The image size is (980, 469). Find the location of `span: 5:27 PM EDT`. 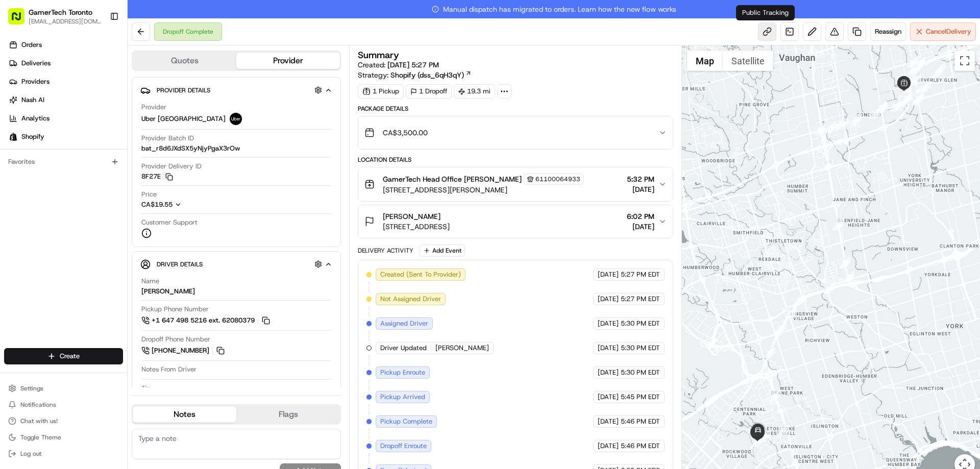

span: 5:27 PM EDT is located at coordinates (640, 299).